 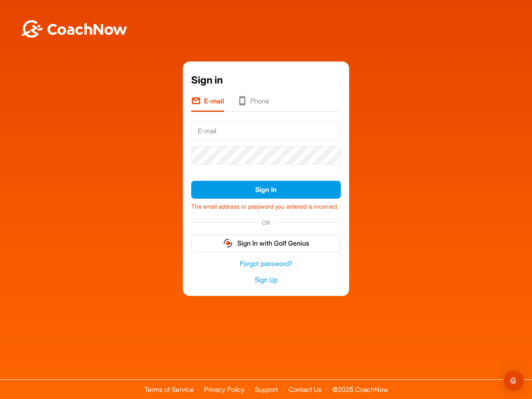 I want to click on span: © 2025 CoachNow, so click(x=360, y=386).